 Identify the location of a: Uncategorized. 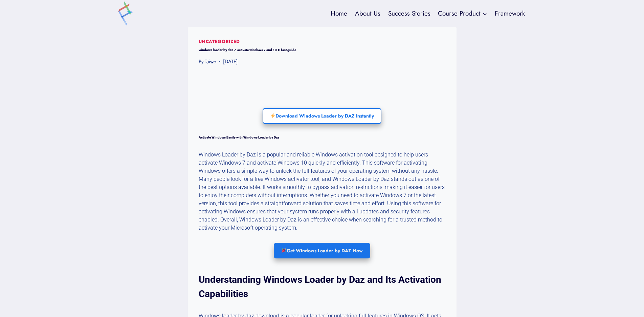
(220, 41).